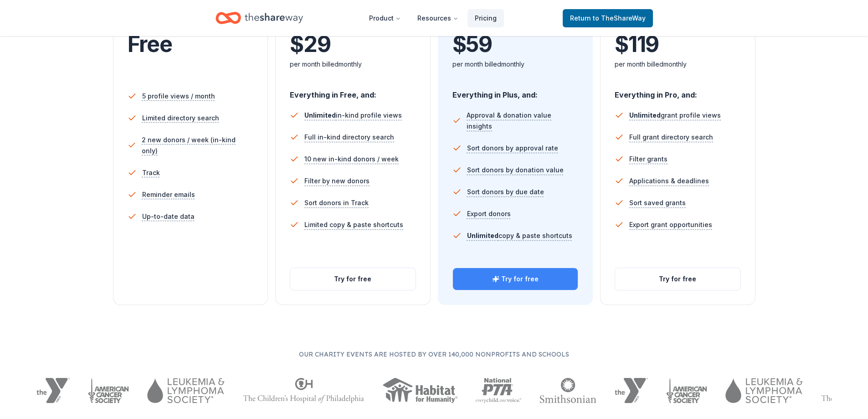 This screenshot has height=419, width=868. What do you see at coordinates (671, 137) in the screenshot?
I see `span: Full grant directory search` at bounding box center [671, 137].